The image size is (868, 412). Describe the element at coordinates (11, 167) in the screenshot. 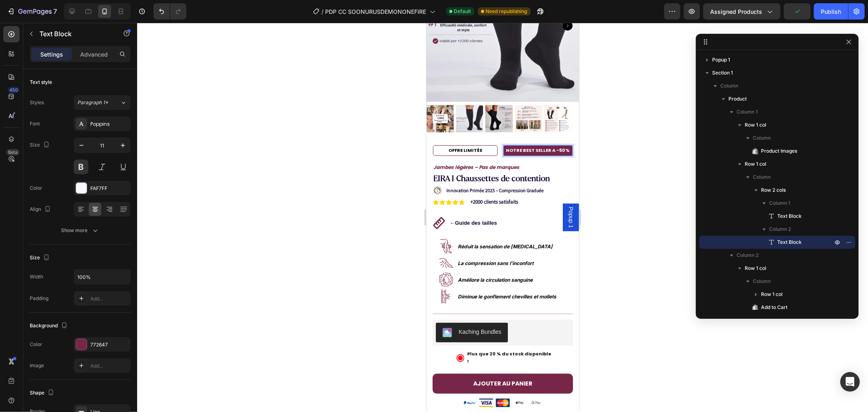

I see `img: gempages_585563945989833533-34324c20-2795-43ed-9f11-c8d2da9745ef.svg` at that location.